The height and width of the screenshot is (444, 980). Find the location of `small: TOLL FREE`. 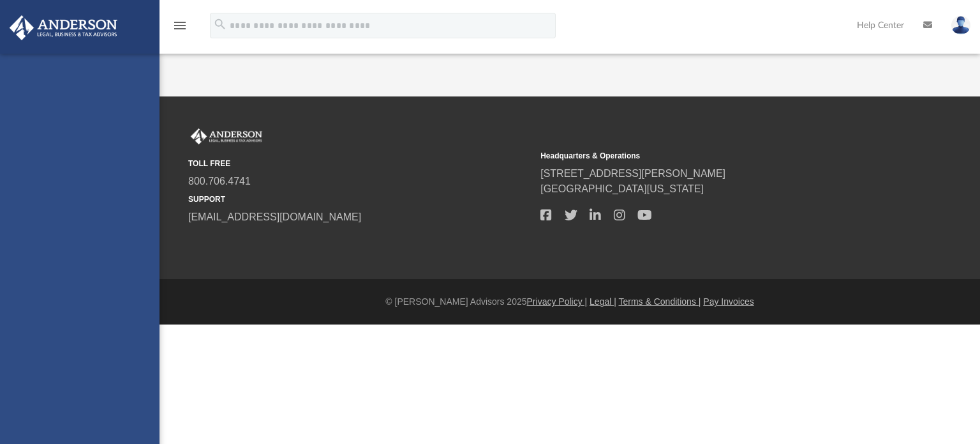

small: TOLL FREE is located at coordinates (360, 164).